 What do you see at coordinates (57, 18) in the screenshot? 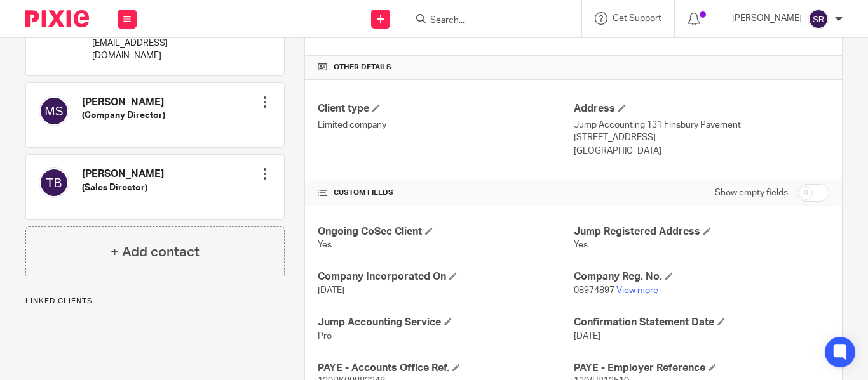
I see `img: Pixie` at bounding box center [57, 18].